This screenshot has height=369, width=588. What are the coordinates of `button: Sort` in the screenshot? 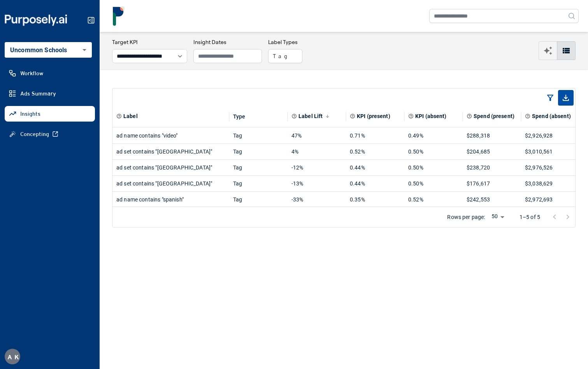 It's located at (327, 116).